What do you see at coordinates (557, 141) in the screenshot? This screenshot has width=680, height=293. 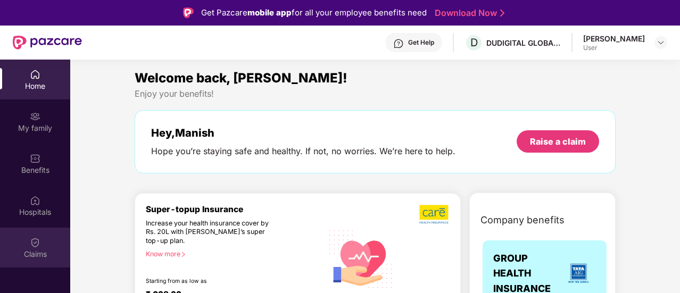 I see `div: Raise a claim` at bounding box center [557, 141].